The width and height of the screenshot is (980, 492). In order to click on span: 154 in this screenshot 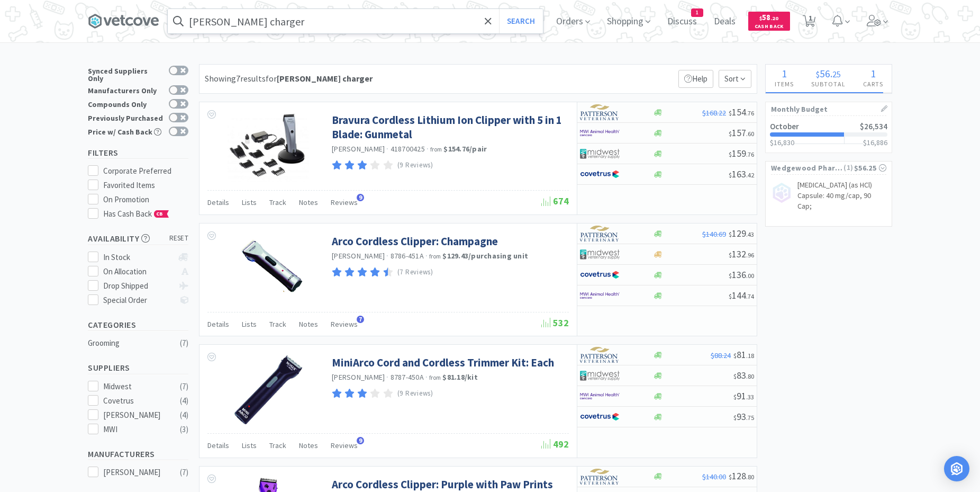, I will do `click(741, 111)`.